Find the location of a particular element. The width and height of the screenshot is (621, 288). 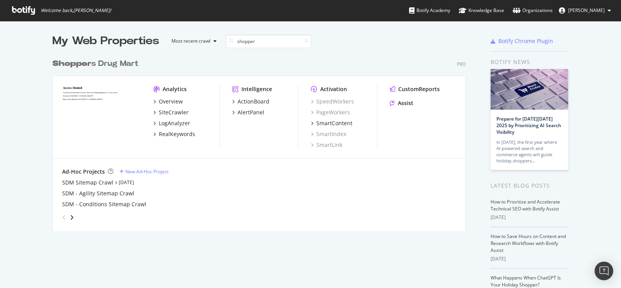

div: SDM - Conditions Sitemap Crawl is located at coordinates (104, 205).